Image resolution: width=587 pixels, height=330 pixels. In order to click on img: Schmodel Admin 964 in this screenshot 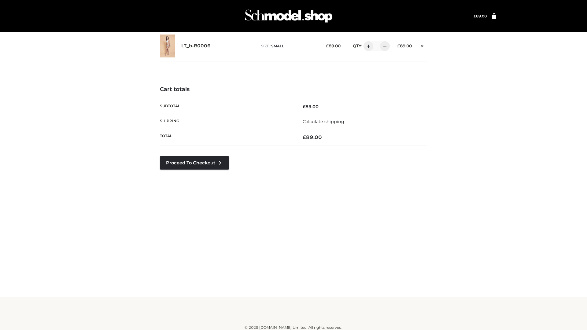, I will do `click(289, 16)`.